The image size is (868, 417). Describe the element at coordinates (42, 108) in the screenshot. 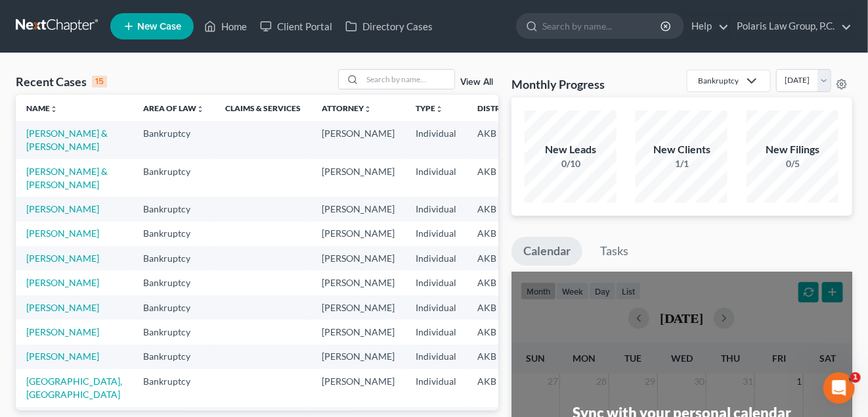

I see `a: Nameunfold_more` at that location.